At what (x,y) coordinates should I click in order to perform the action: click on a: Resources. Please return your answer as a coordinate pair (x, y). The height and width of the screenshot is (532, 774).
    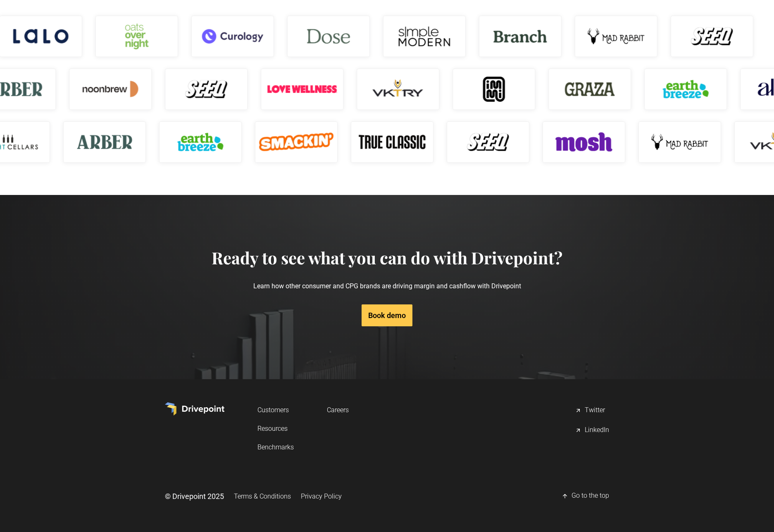
    Looking at the image, I should click on (276, 429).